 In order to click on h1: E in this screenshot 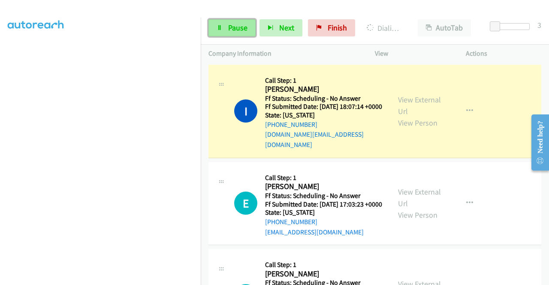, I will do `click(246, 203)`.